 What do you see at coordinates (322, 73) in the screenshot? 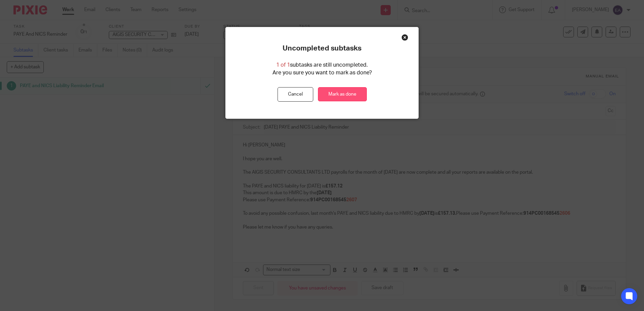
I see `p: Are you sure you want to mark as done?` at bounding box center [322, 73].